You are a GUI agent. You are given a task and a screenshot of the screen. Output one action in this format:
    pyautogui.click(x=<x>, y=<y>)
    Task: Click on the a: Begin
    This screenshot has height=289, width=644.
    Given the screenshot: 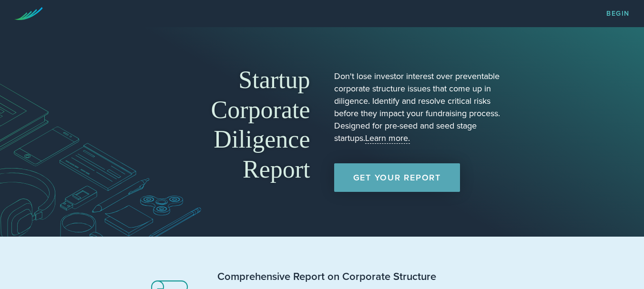 What is the action you would take?
    pyautogui.click(x=618, y=14)
    